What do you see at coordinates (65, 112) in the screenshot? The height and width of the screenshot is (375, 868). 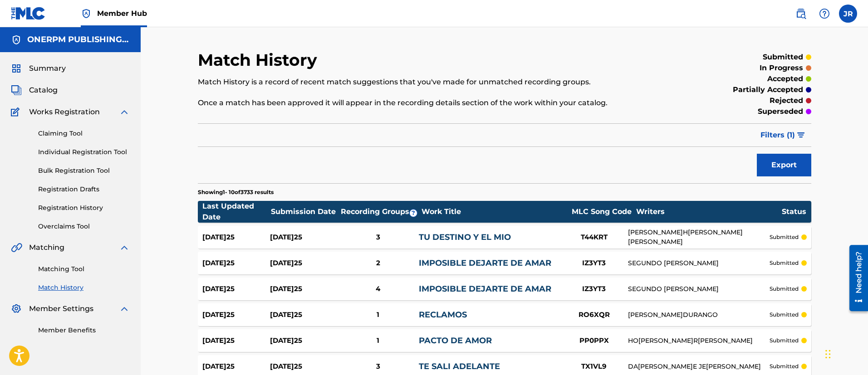 I see `span: Works Registration` at bounding box center [65, 112].